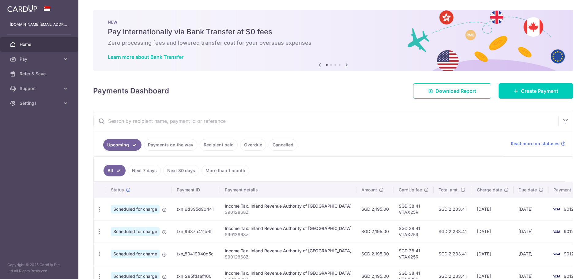 The image size is (588, 279). Describe the element at coordinates (333, 43) in the screenshot. I see `h6: Zero processing fees and lowered transfer cost for your overseas expenses` at that location.